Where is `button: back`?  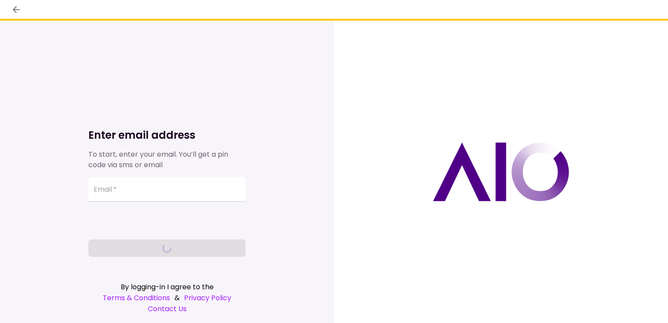
button: back is located at coordinates (16, 10).